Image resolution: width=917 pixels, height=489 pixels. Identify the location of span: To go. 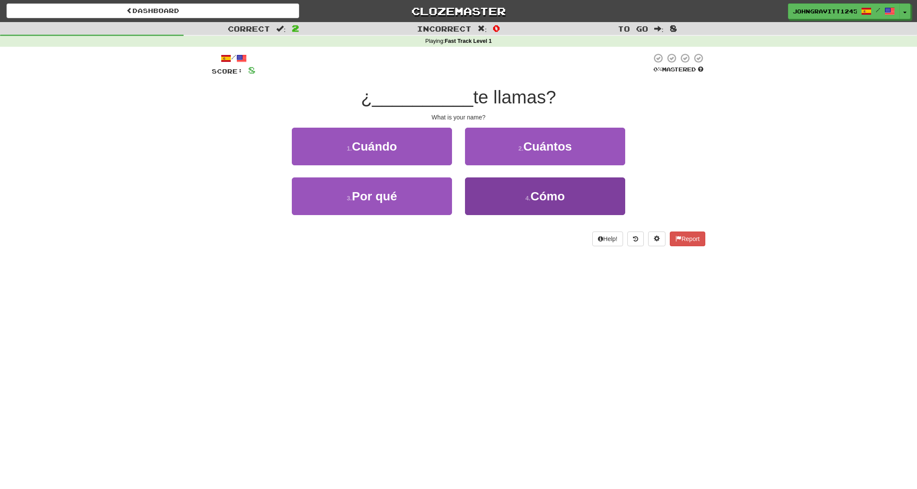
(633, 29).